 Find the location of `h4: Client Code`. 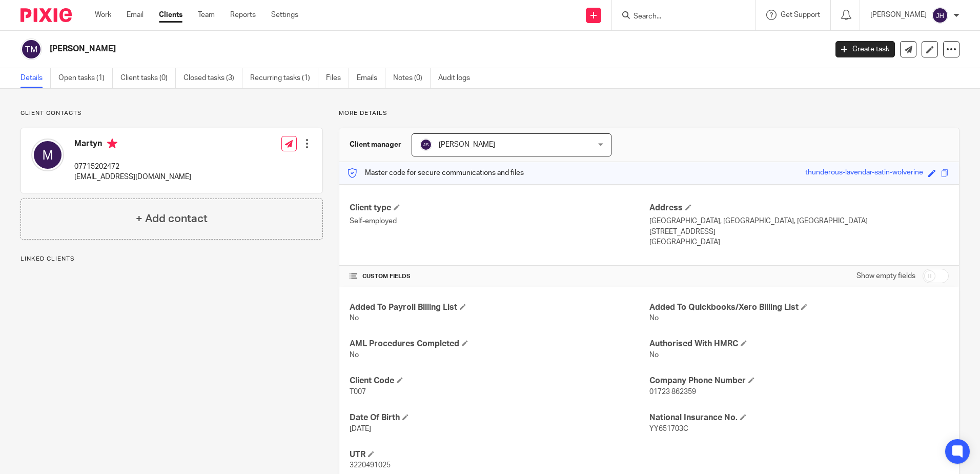

h4: Client Code is located at coordinates (499, 381).